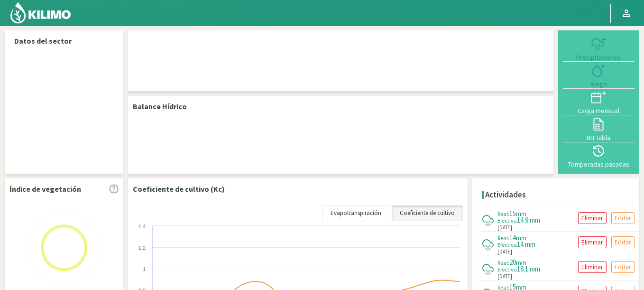  I want to click on span: 14.9 mm, so click(528, 220).